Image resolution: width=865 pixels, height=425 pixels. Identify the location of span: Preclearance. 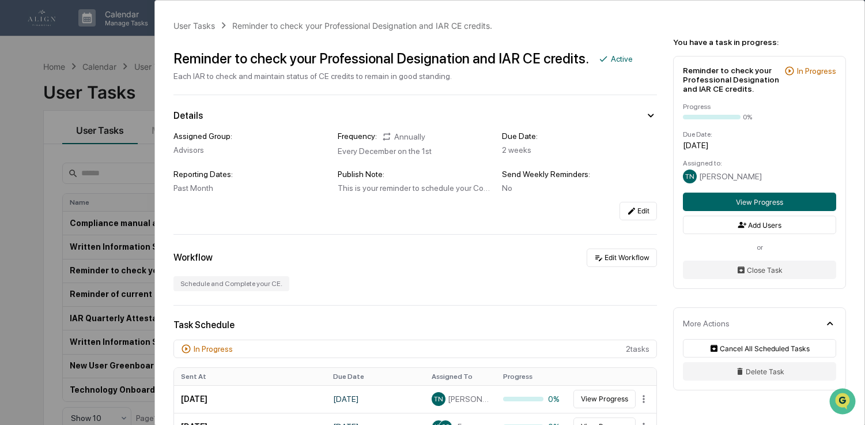
(48, 242).